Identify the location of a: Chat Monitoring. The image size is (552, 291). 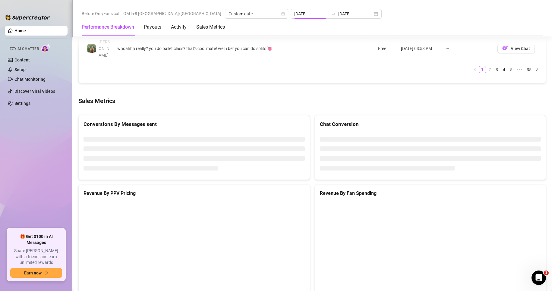
(30, 79).